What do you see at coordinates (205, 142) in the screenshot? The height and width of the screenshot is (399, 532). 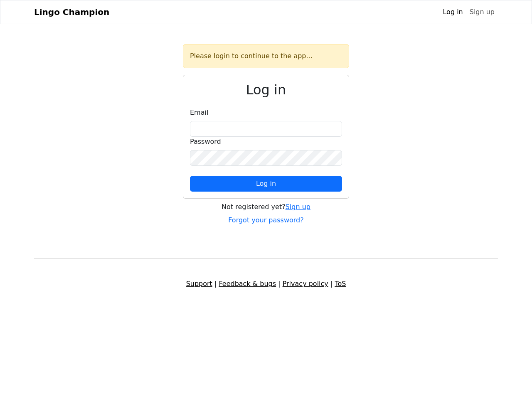 I see `label: Password` at bounding box center [205, 142].